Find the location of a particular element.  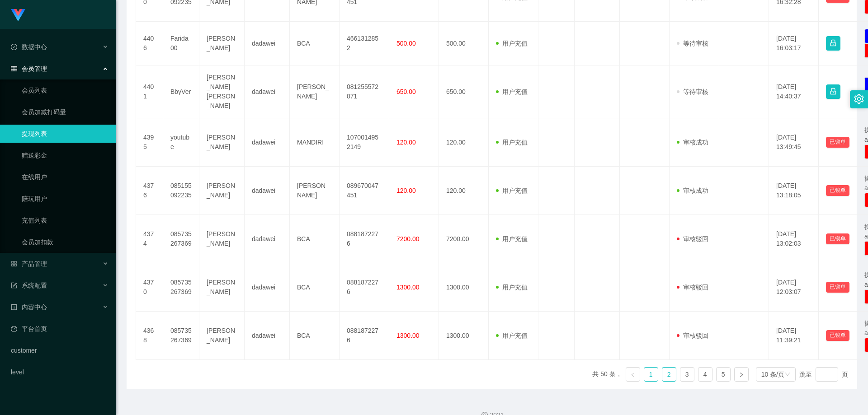

td: youtube is located at coordinates (181, 142).